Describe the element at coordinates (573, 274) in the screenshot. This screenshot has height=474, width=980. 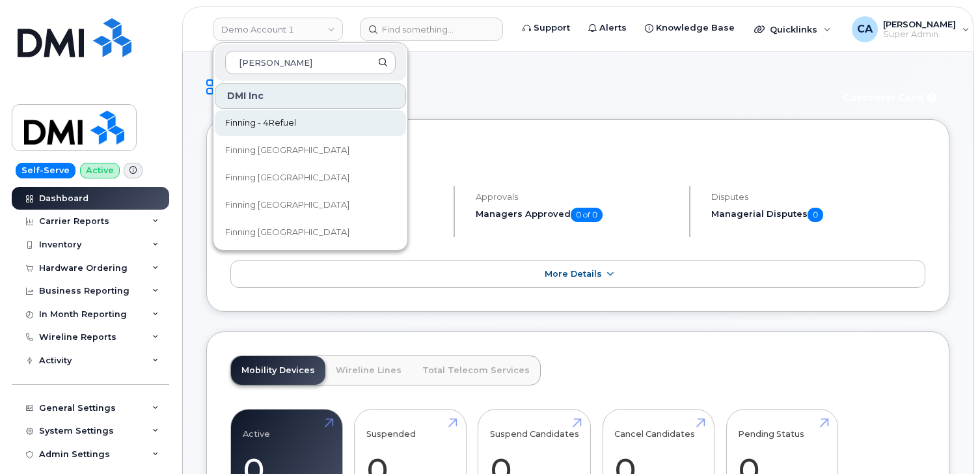
I see `span: More Details` at that location.